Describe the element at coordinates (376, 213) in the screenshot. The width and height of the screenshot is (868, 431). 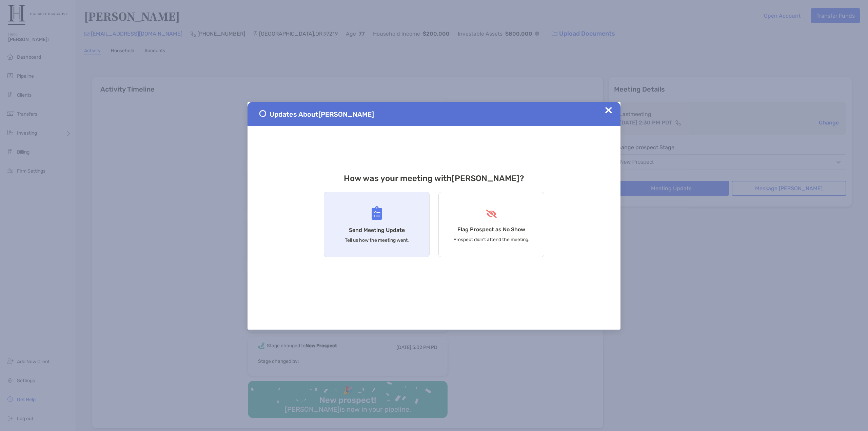
I see `img: Send Meeting Update` at that location.